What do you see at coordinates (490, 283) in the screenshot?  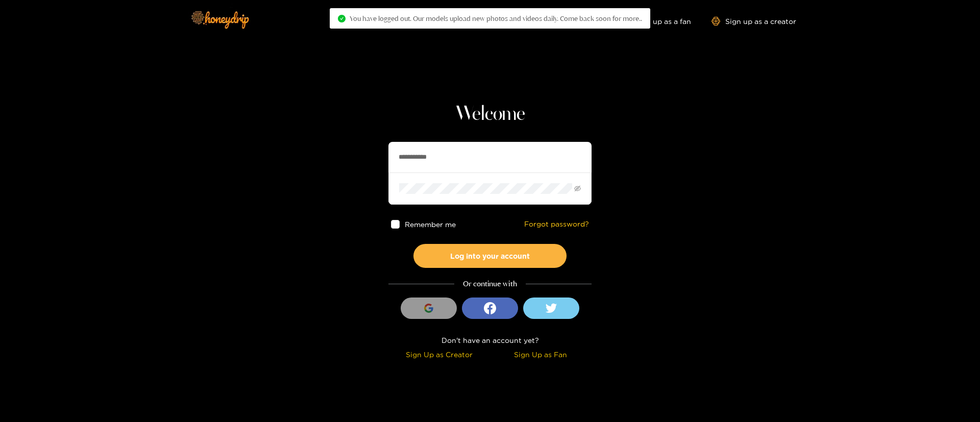 I see `div: Or continue with` at bounding box center [490, 283].